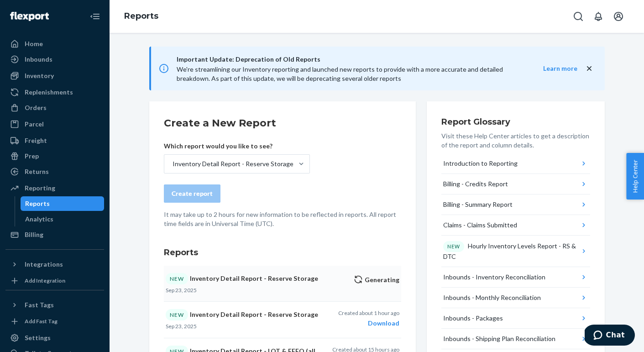  I want to click on div: Integrations, so click(44, 265).